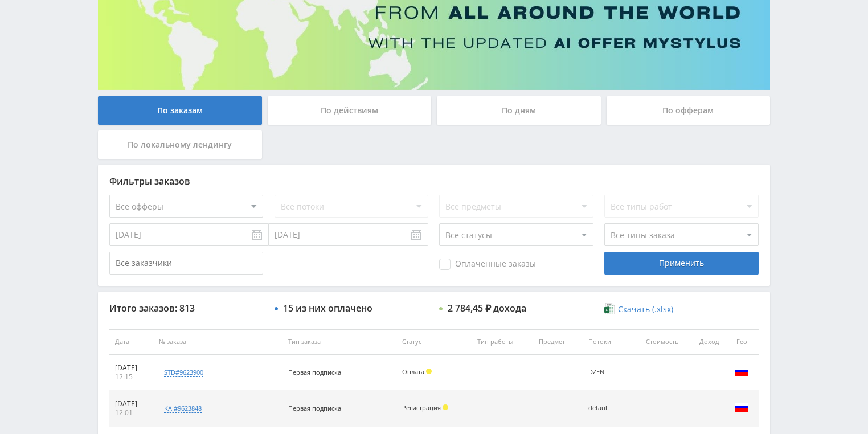 Image resolution: width=868 pixels, height=434 pixels. Describe the element at coordinates (488, 264) in the screenshot. I see `span: Оплаченные заказы` at that location.